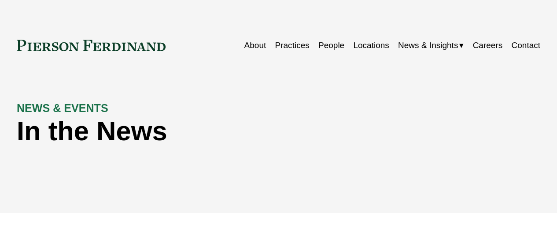  Describe the element at coordinates (431, 45) in the screenshot. I see `a: folder dropdown` at that location.